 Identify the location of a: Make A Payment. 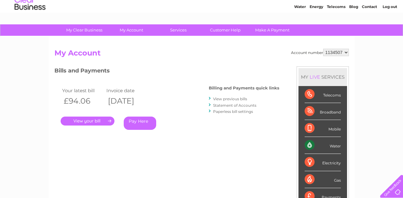
(272, 30).